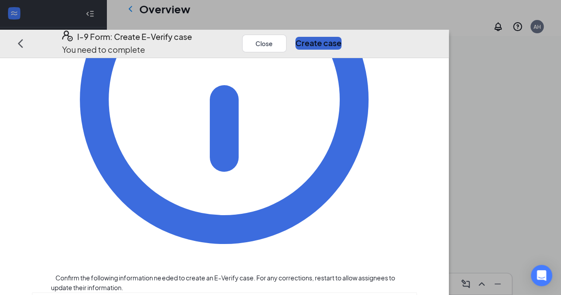 The width and height of the screenshot is (561, 295). I want to click on svg: FormI9EVerifyIcon, so click(67, 36).